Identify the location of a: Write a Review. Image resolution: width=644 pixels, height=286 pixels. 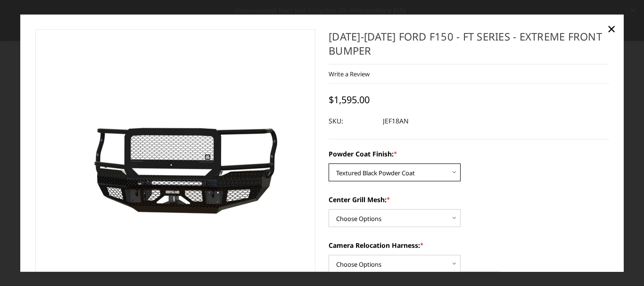
(349, 74).